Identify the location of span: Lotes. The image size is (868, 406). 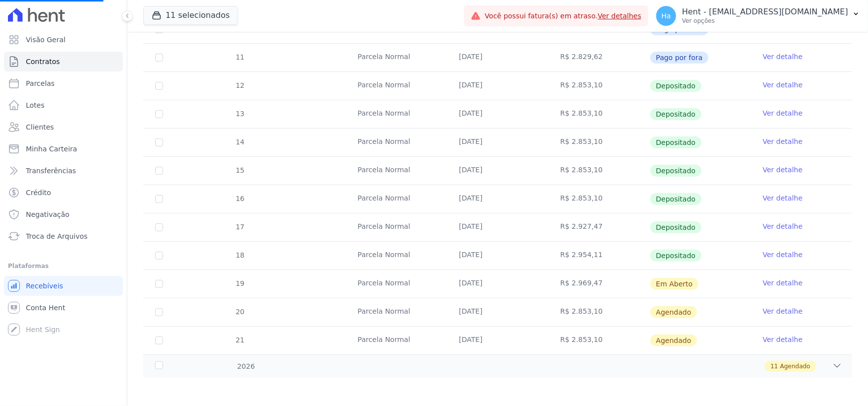
(35, 106).